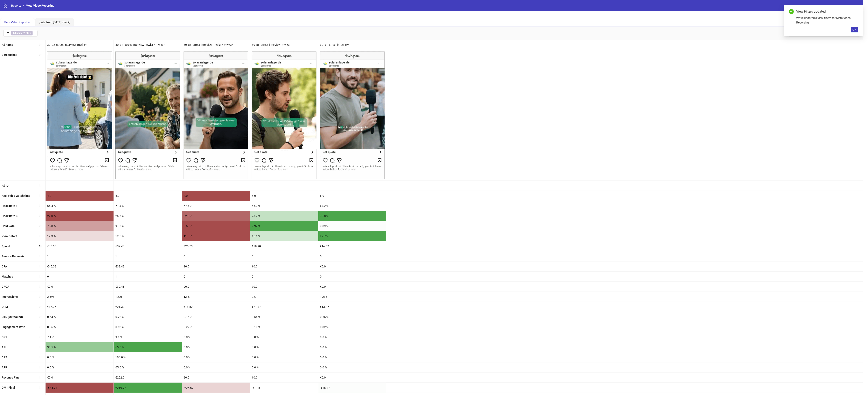 Image resolution: width=868 pixels, height=395 pixels. Describe the element at coordinates (827, 20) in the screenshot. I see `div: We've updated a view filters for Meta Video Reporting` at that location.